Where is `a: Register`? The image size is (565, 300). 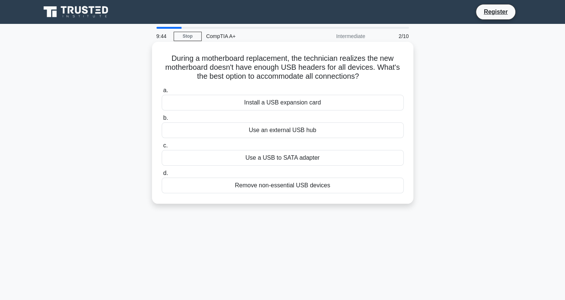 a: Register is located at coordinates (495, 12).